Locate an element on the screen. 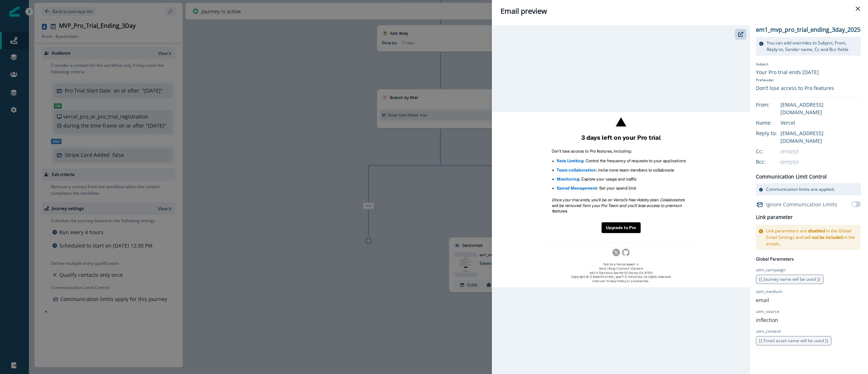  div: Reply to: is located at coordinates (774, 133).